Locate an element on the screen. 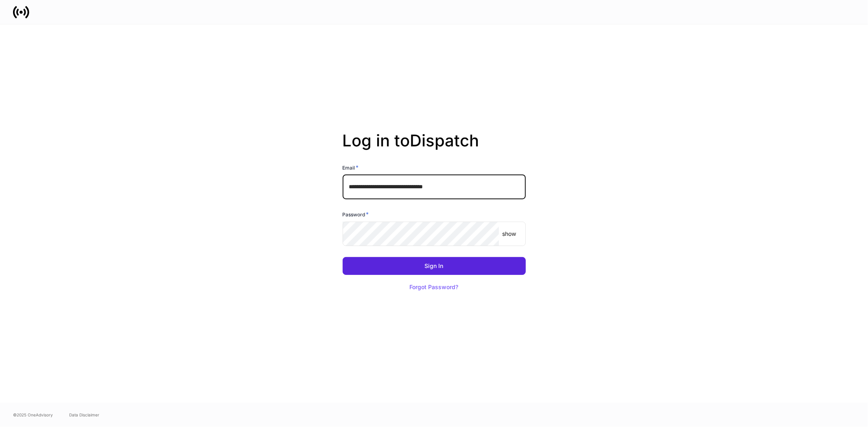 This screenshot has height=427, width=868. p: show is located at coordinates (509, 234).